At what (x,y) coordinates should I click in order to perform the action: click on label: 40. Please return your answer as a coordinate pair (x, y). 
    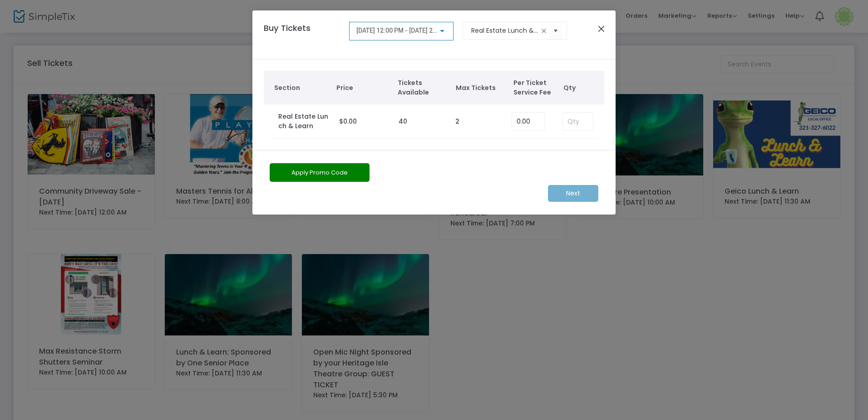
    Looking at the image, I should click on (403, 121).